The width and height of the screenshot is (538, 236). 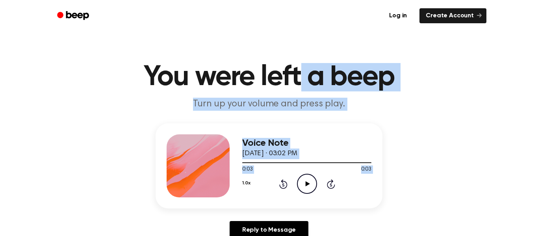 What do you see at coordinates (74, 16) in the screenshot?
I see `a: Beep` at bounding box center [74, 16].